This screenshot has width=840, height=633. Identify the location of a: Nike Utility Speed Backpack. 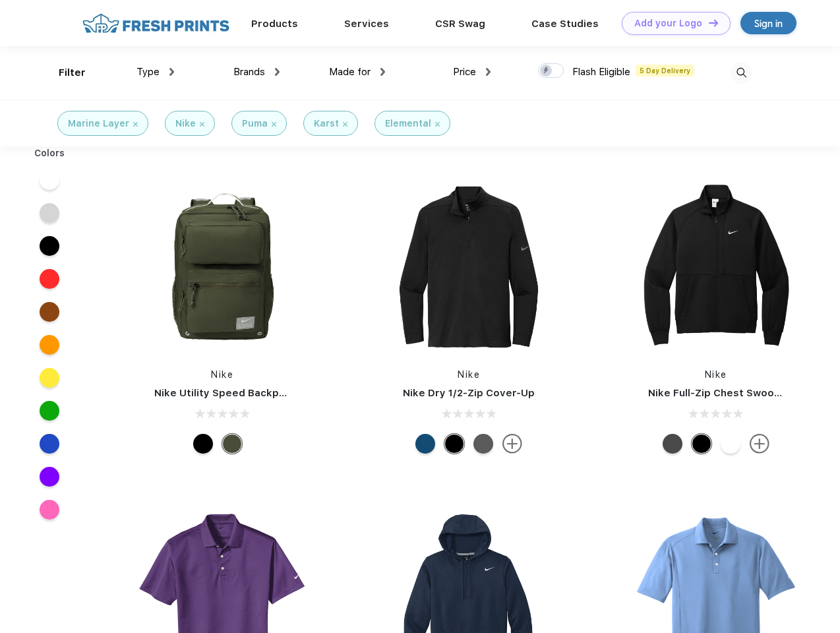
(225, 393).